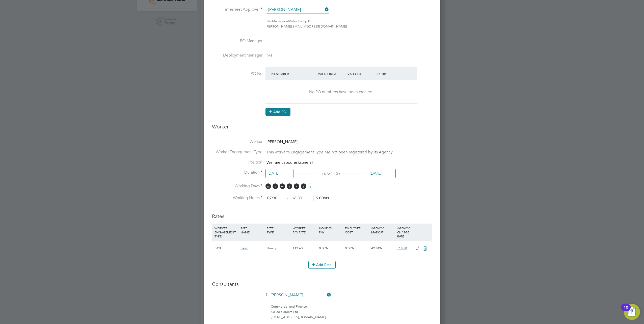  I want to click on div: EMPLOYER COST, so click(357, 230).